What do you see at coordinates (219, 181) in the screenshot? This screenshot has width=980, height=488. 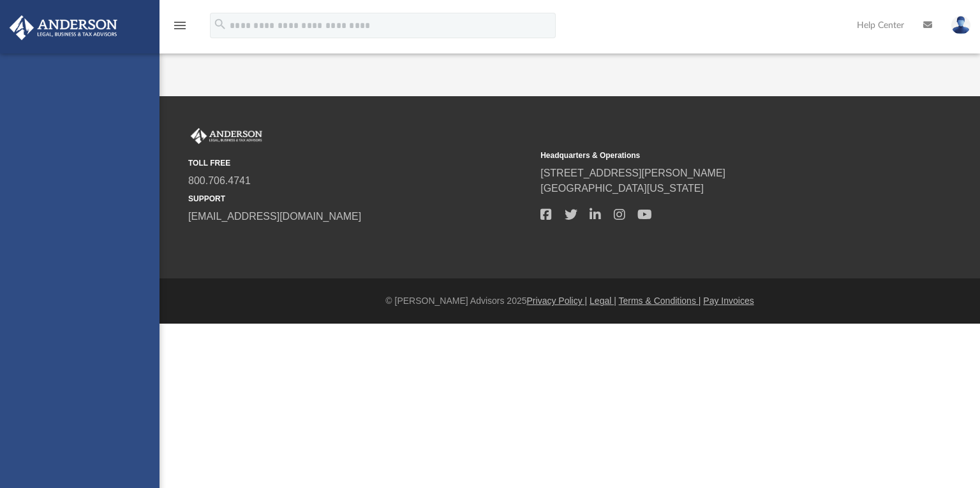 I see `a: 800.706.4741` at bounding box center [219, 181].